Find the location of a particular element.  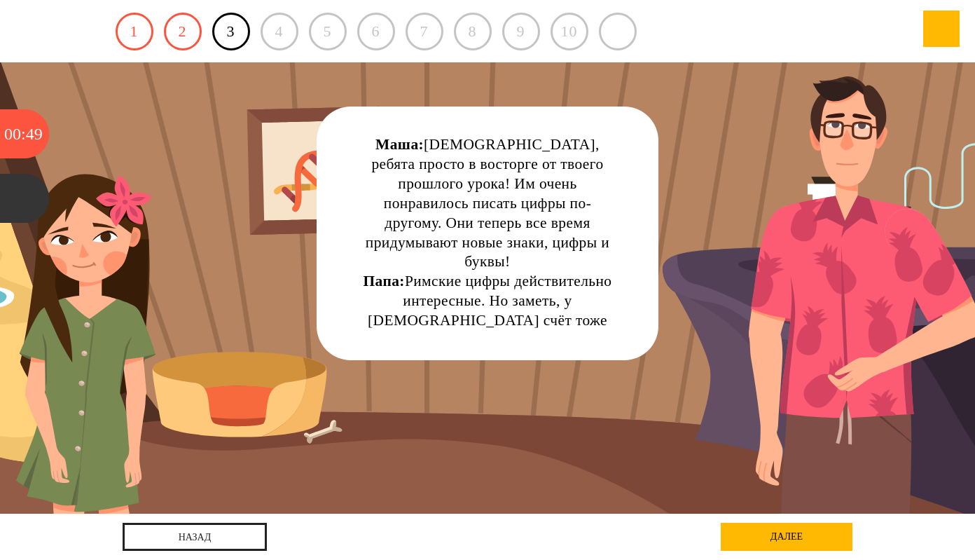

div: 7 is located at coordinates (425, 32).